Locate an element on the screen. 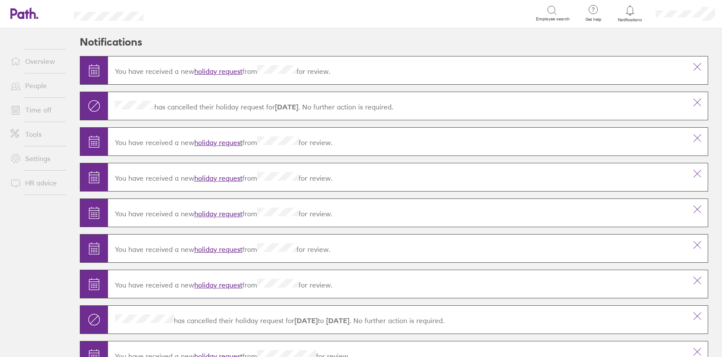 This screenshot has width=722, height=357. a: Settings is located at coordinates (38, 158).